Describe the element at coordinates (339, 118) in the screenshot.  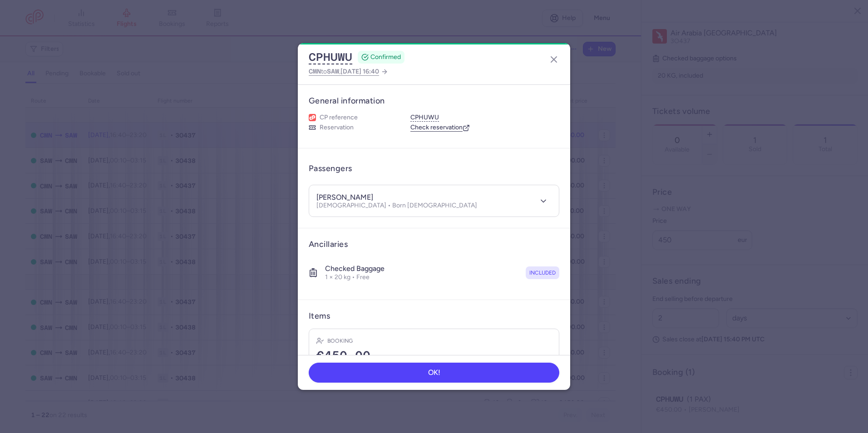
I see `span: CP reference` at that location.